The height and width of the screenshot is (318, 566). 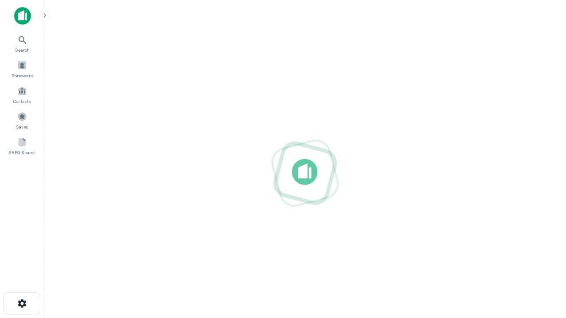 I want to click on div: SREO Search, so click(x=22, y=146).